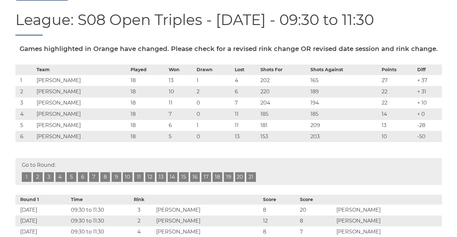  What do you see at coordinates (284, 70) in the screenshot?
I see `th: Shots For` at bounding box center [284, 70].